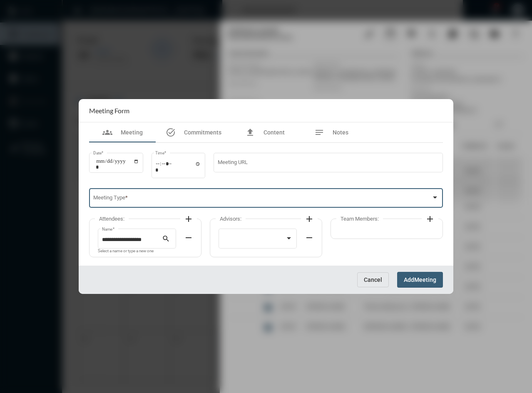 The height and width of the screenshot is (393, 532). Describe the element at coordinates (109, 110) in the screenshot. I see `h2: Meeting Form` at that location.